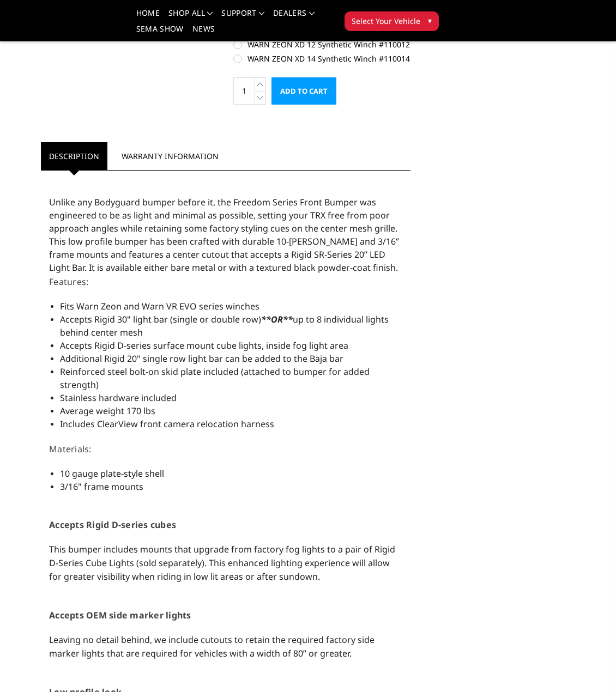 Image resolution: width=616 pixels, height=692 pixels. What do you see at coordinates (391, 22) in the screenshot?
I see `button: Select Your Vehicle` at bounding box center [391, 22].